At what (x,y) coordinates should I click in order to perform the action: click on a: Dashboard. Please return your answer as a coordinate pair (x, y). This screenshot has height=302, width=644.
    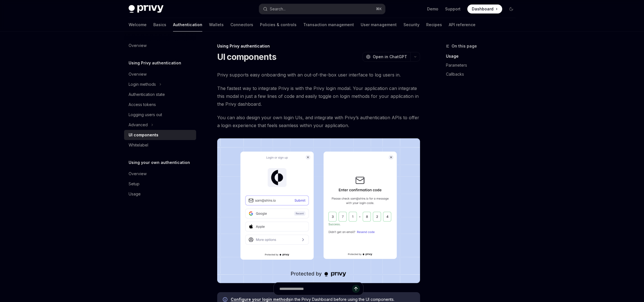
    Looking at the image, I should click on (485, 9).